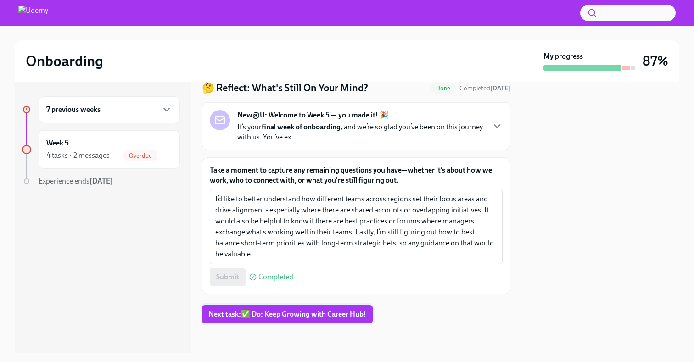 This screenshot has width=694, height=362. What do you see at coordinates (287, 315) in the screenshot?
I see `span: Next task : ✅ Do: Keep Growing with Career Hub!` at bounding box center [287, 315].